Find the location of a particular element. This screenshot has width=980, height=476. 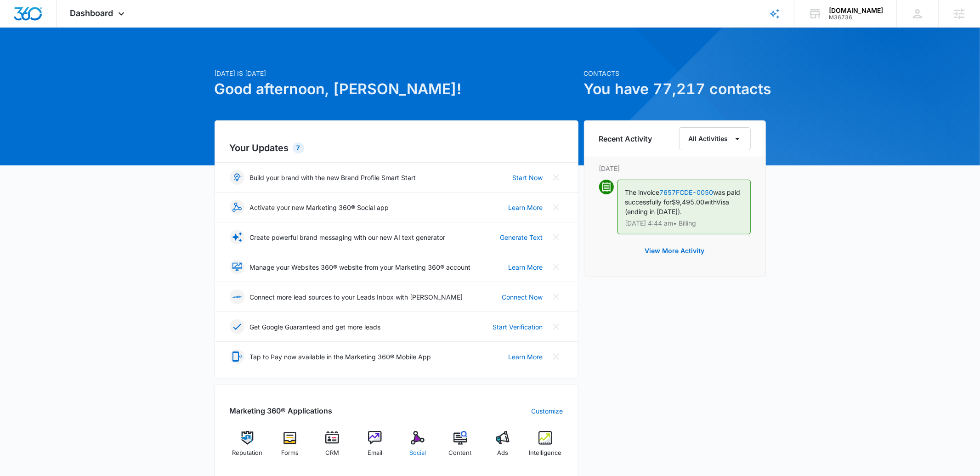

a: Content is located at coordinates (460, 447).